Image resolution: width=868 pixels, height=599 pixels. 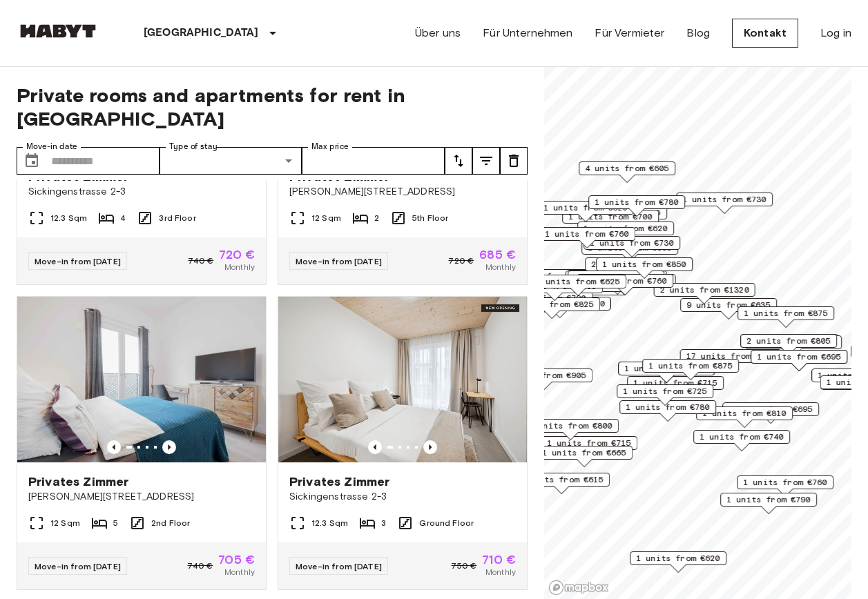 I want to click on span: 1 units from €825, so click(x=551, y=305).